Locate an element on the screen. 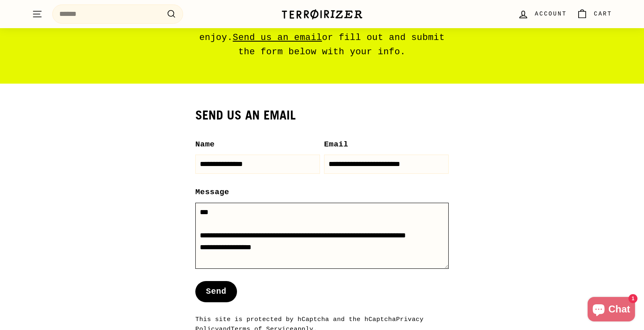 The image size is (644, 330). a: Cart is located at coordinates (593, 14).